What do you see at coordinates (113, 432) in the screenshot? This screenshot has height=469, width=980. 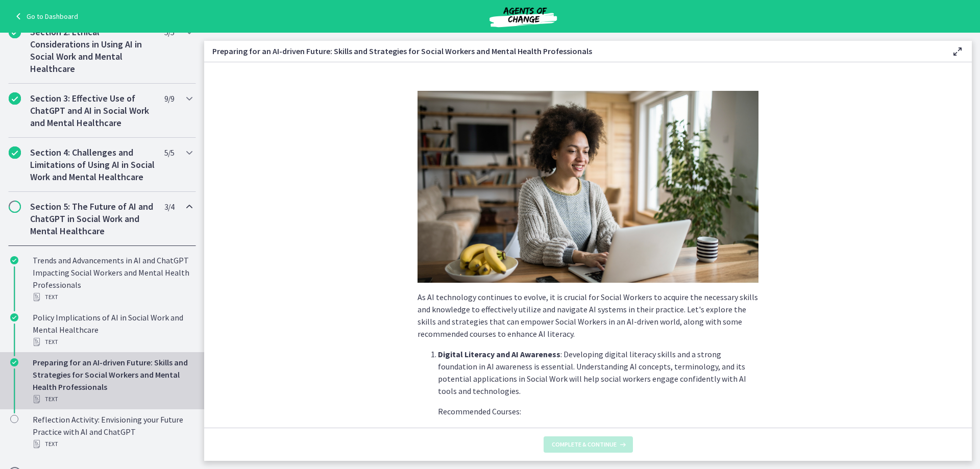 I see `div: Reflection Activity: Envisioning your Future Practice with AI and ChatGPT` at bounding box center [113, 432].